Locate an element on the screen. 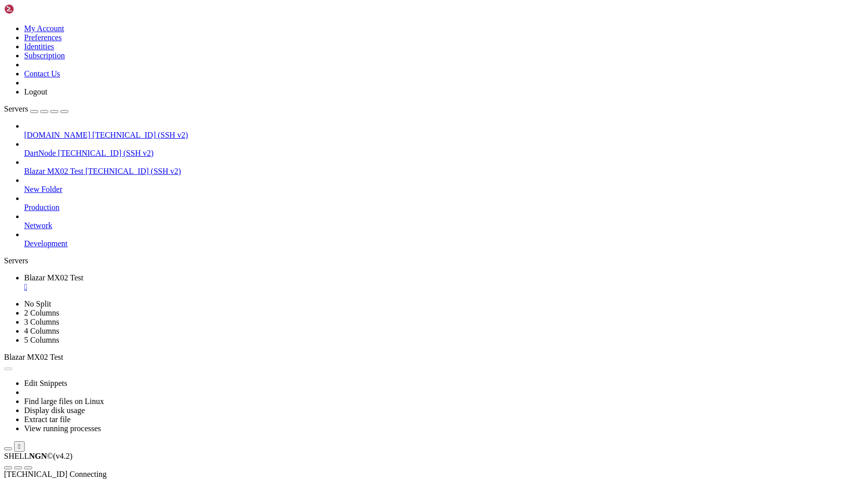 Image resolution: width=852 pixels, height=501 pixels. a: Logout is located at coordinates (36, 92).